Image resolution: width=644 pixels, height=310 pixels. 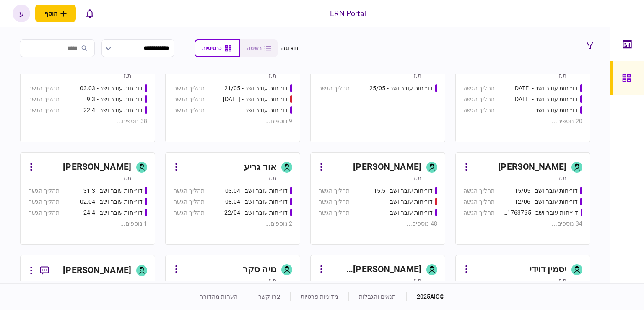 I want to click on span: רשימה, so click(x=254, y=48).